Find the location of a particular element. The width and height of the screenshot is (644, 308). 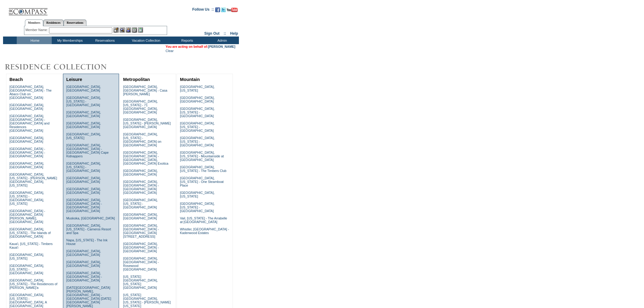

td: My Memberships is located at coordinates (69, 40).